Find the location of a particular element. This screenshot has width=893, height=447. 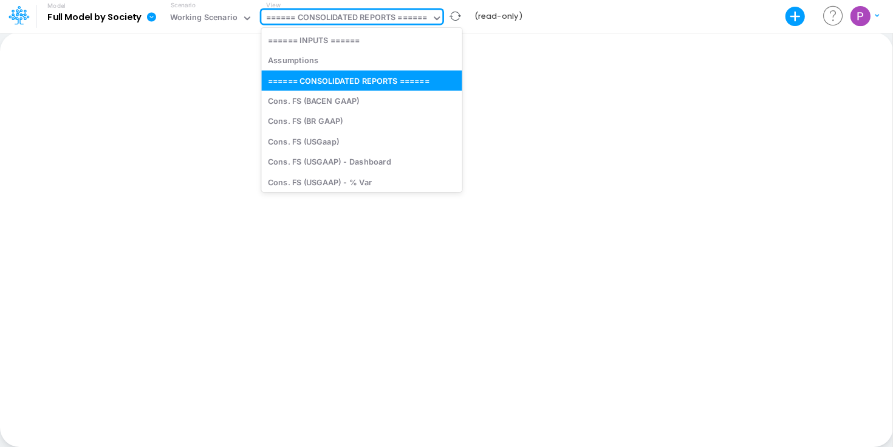

div: ====== INPUTS ====== is located at coordinates (361, 39).